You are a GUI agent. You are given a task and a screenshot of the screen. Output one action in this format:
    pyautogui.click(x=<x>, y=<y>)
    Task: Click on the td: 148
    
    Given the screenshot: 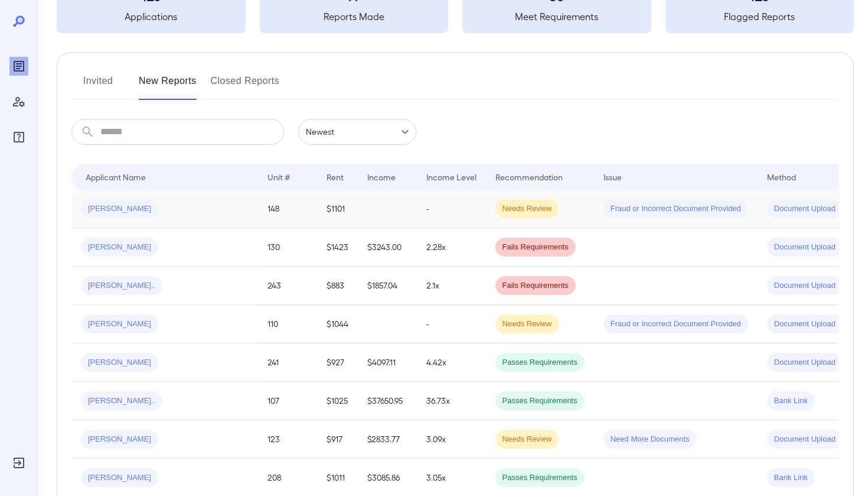 What is the action you would take?
    pyautogui.click(x=287, y=209)
    